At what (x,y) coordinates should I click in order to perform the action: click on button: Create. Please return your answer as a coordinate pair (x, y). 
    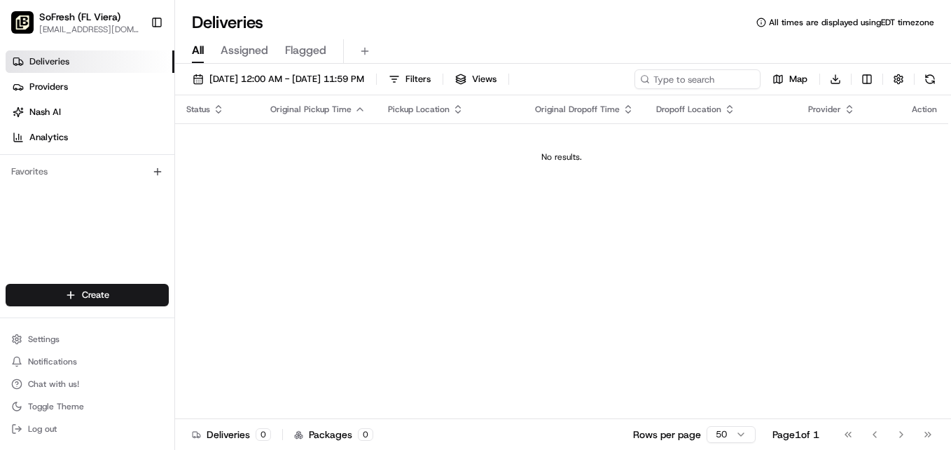
    Looking at the image, I should click on (87, 295).